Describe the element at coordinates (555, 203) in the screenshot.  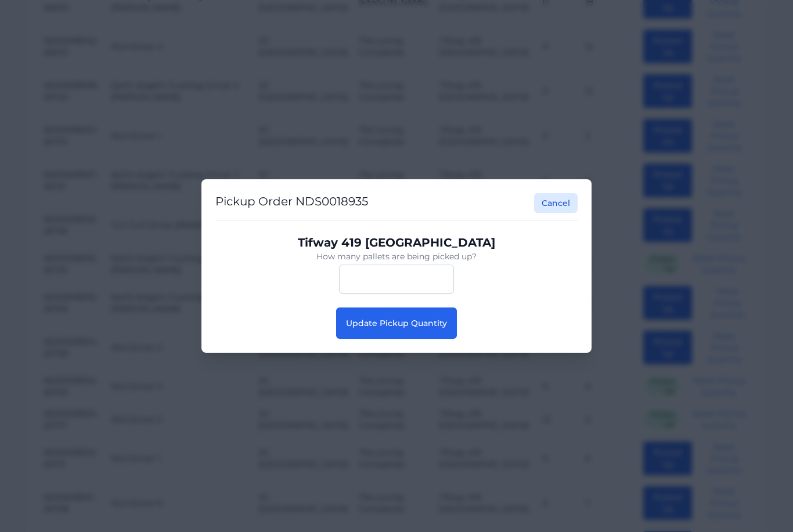
I see `button: Cancel` at that location.